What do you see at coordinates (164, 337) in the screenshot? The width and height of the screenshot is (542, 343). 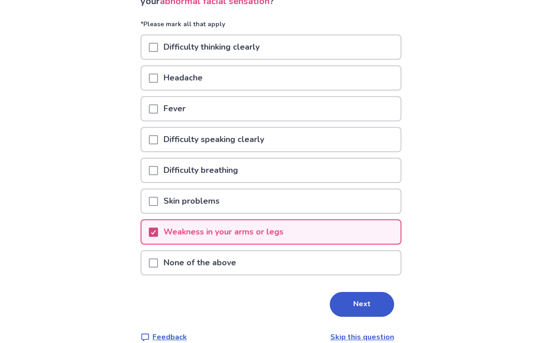 I see `a: Feedback` at bounding box center [164, 337].